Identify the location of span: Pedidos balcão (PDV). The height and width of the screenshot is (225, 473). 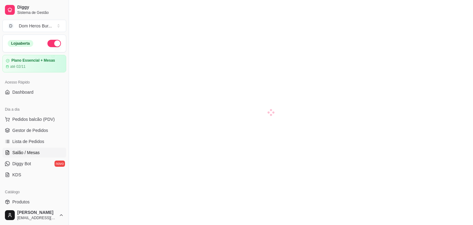
(34, 119).